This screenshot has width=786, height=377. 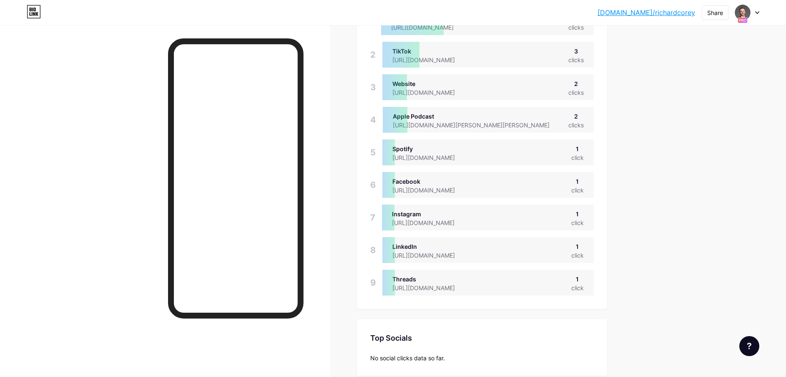 I want to click on div: 4, so click(x=373, y=120).